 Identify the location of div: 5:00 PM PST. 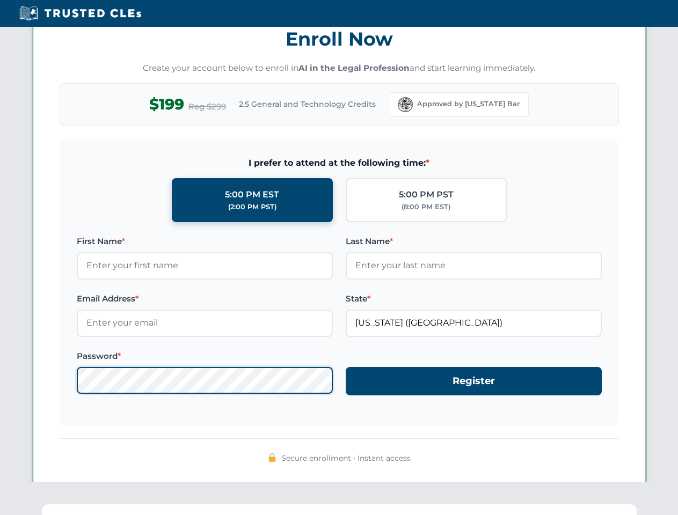
(426, 195).